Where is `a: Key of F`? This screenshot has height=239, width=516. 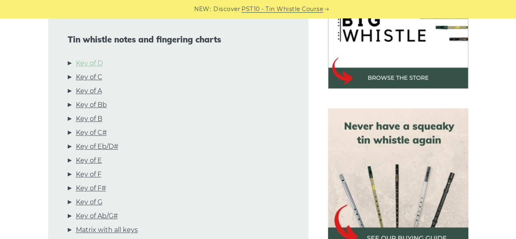 a: Key of F is located at coordinates (89, 174).